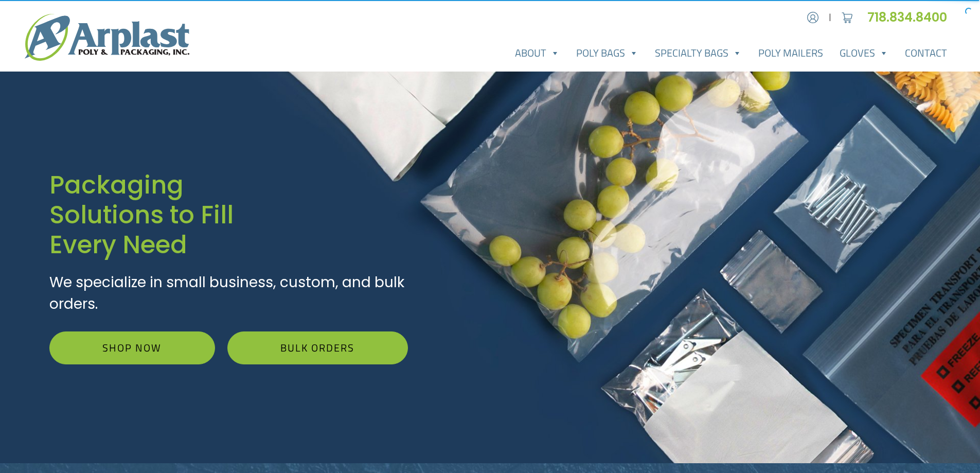  Describe the element at coordinates (698, 53) in the screenshot. I see `a: Specialty Bags` at that location.